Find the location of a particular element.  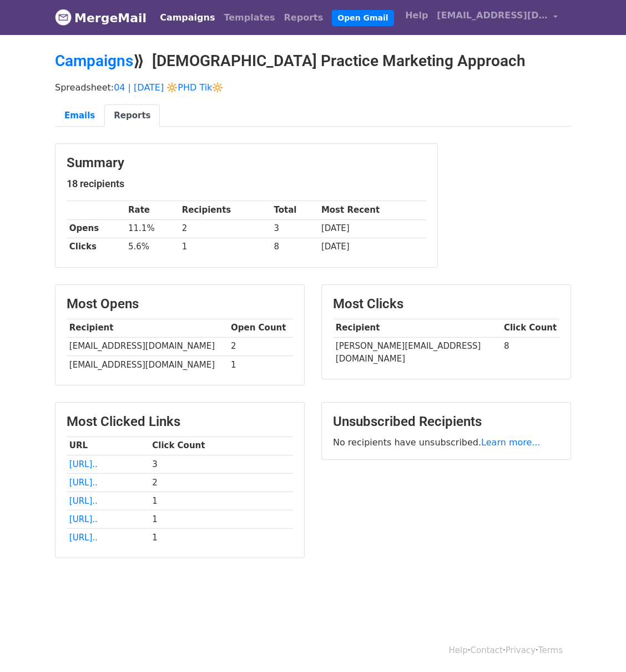

a: Terms is located at coordinates (550, 651).